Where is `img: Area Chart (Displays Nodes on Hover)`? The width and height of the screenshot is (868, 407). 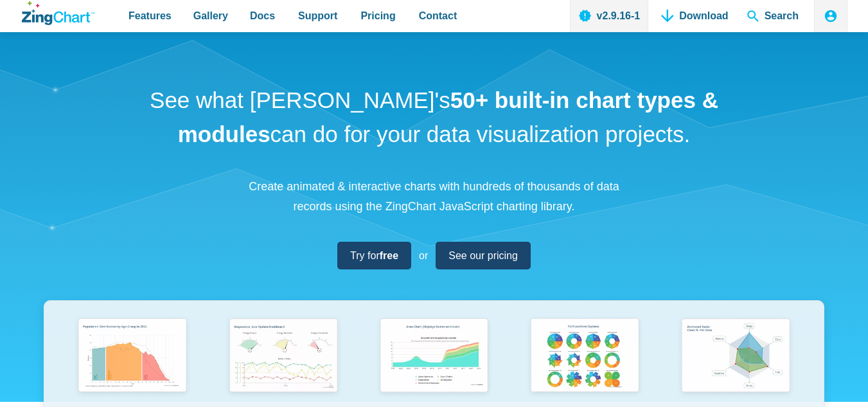 img: Area Chart (Displays Nodes on Hover) is located at coordinates (434, 357).